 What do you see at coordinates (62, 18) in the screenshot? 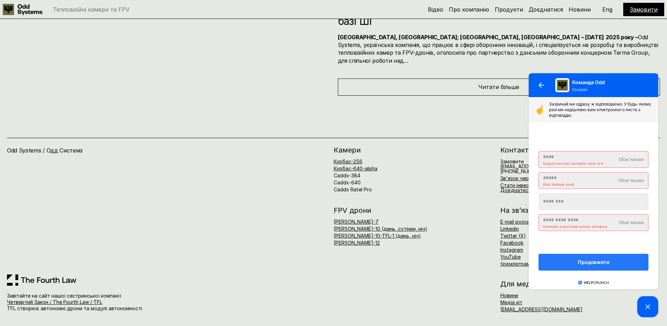
I see `div: Онлайн` at bounding box center [62, 18].